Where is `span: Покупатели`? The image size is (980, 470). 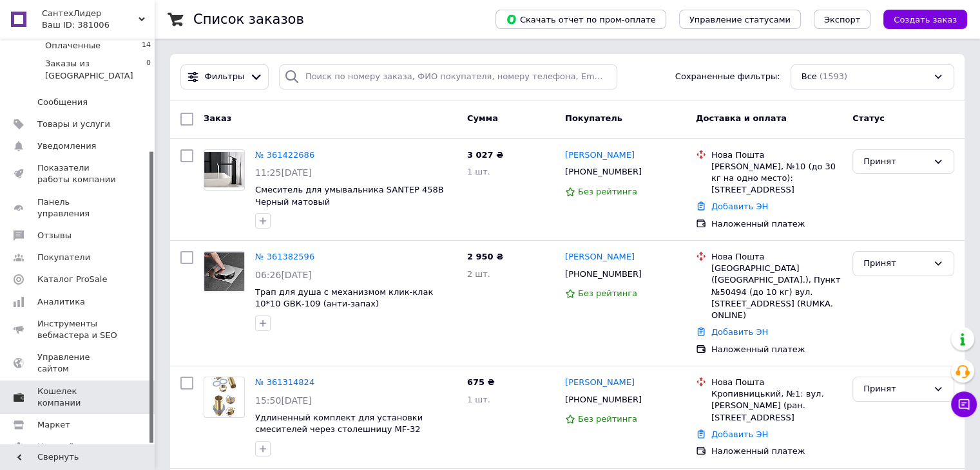
span: Покупатели is located at coordinates (64, 258).